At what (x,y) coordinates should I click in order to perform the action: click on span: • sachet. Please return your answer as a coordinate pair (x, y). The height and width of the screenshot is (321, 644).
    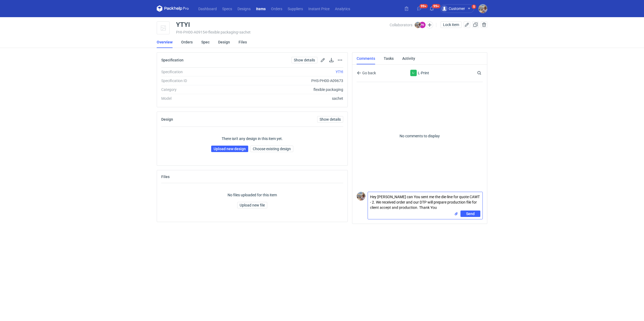
    Looking at the image, I should click on (244, 32).